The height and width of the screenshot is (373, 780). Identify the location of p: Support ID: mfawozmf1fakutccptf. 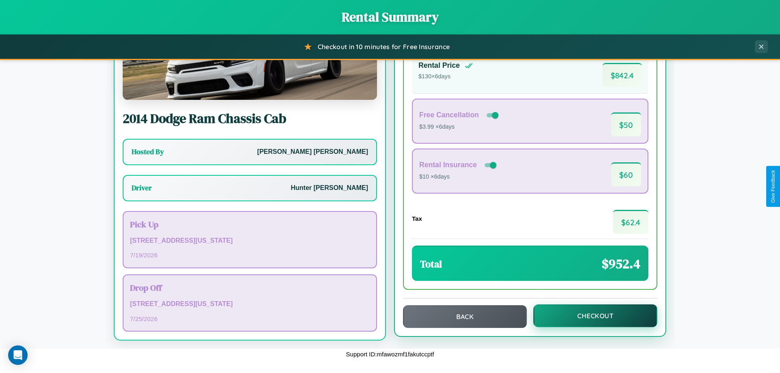
(390, 354).